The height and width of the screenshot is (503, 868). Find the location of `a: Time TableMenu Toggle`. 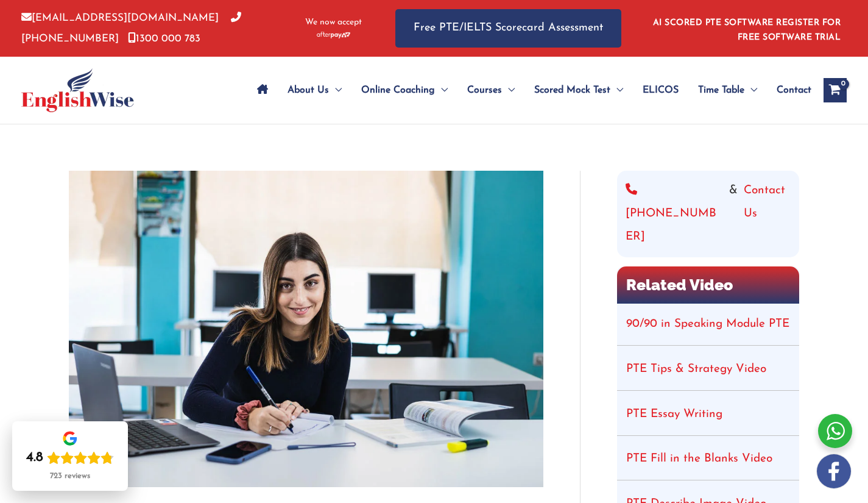

a: Time TableMenu Toggle is located at coordinates (727, 90).